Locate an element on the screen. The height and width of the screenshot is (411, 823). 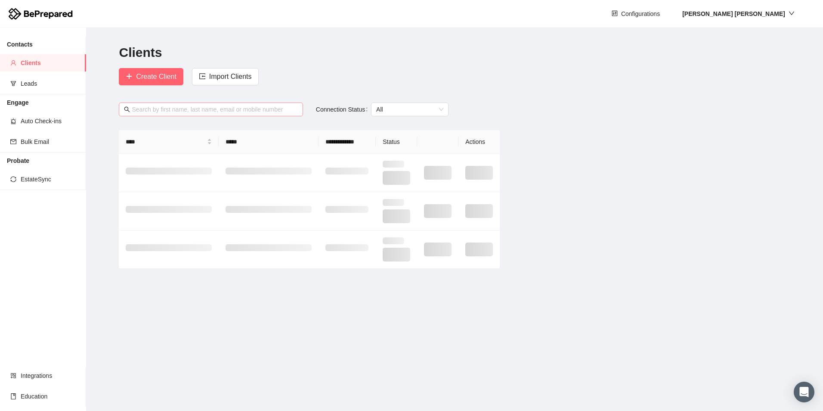
span: user is located at coordinates (13, 63).